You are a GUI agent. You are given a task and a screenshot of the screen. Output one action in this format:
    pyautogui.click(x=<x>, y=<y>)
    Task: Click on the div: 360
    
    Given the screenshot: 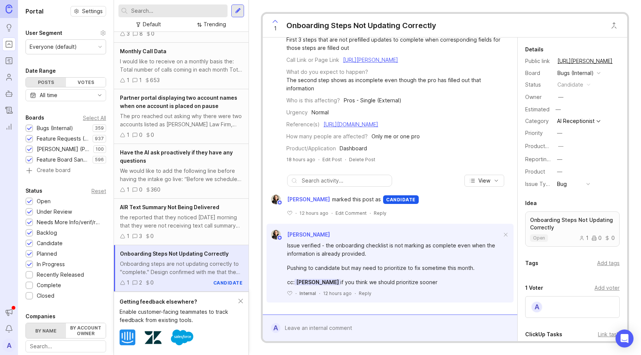 What is the action you would take?
    pyautogui.click(x=156, y=190)
    